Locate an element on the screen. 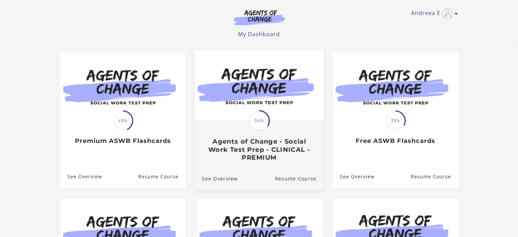 The width and height of the screenshot is (518, 237). h3: Premium ASWB Flashcards is located at coordinates (123, 141).